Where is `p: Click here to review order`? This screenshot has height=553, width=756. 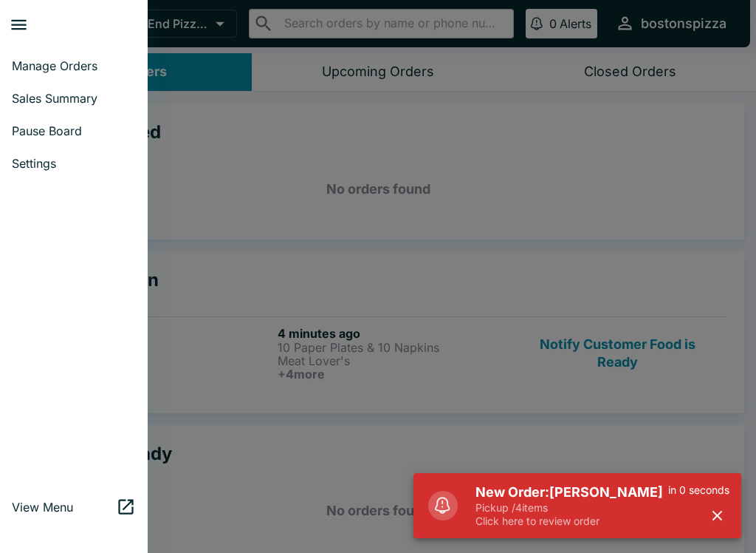 p: Click here to review order is located at coordinates (571, 521).